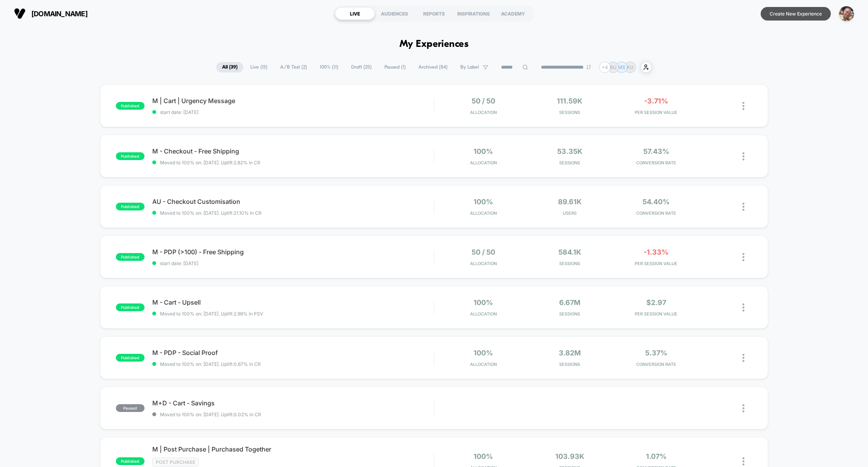 This screenshot has height=467, width=868. I want to click on span: -3.71%, so click(656, 101).